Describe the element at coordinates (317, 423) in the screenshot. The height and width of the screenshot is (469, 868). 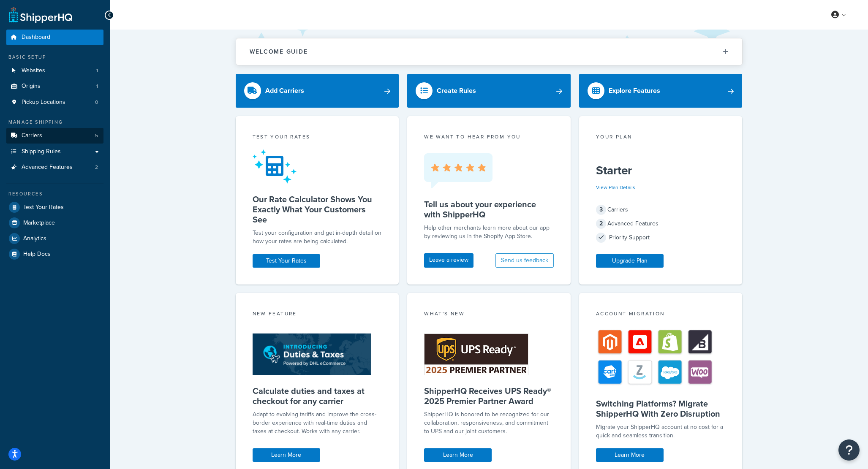
I see `p: Adapt to evolving tariffs and improve the cross-border experience with real-time duties and taxes...` at that location.